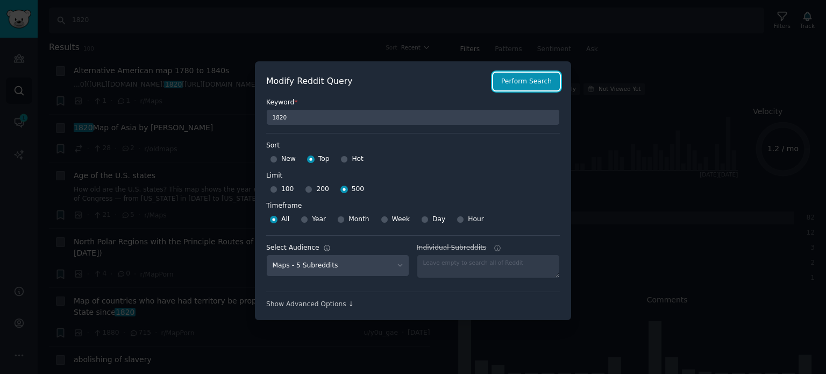 The image size is (826, 374). Describe the element at coordinates (357, 159) in the screenshot. I see `span: Hot` at that location.